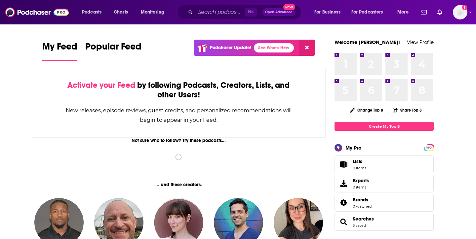  I want to click on button: Change Top 8, so click(366, 110).